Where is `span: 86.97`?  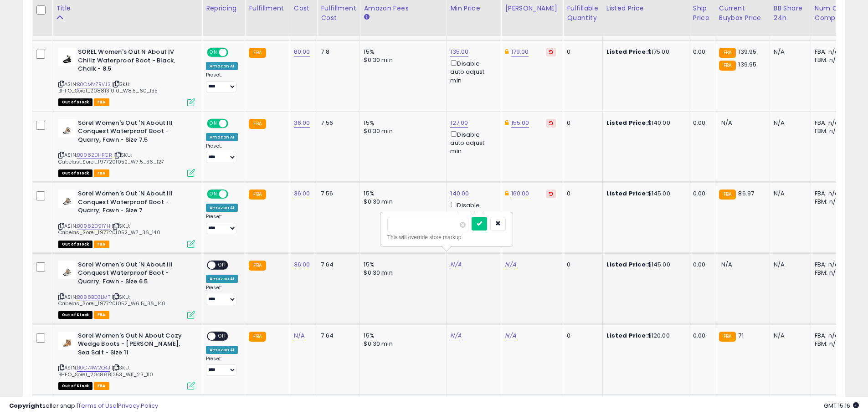
span: 86.97 is located at coordinates (746, 193).